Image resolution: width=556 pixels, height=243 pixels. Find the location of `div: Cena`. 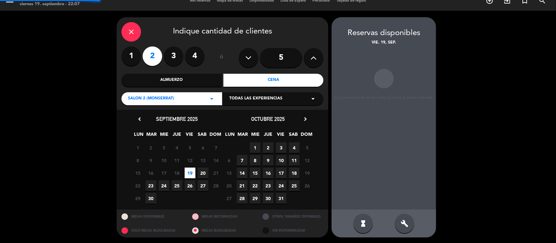

div: Cena is located at coordinates (273, 80).